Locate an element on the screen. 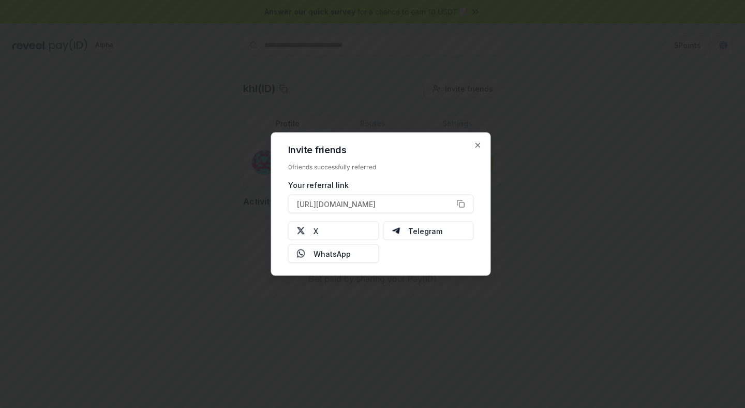  button: WhatsApp is located at coordinates (334, 254).